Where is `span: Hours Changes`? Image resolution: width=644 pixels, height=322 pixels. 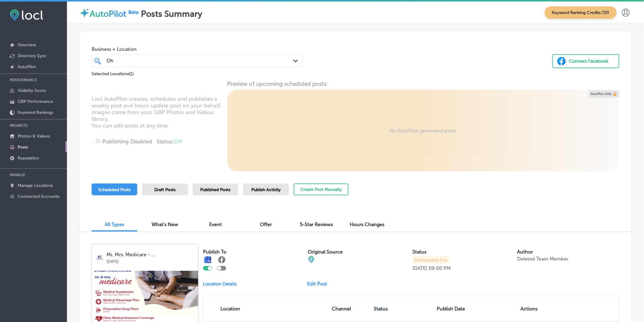 span: Hours Changes is located at coordinates (367, 224).